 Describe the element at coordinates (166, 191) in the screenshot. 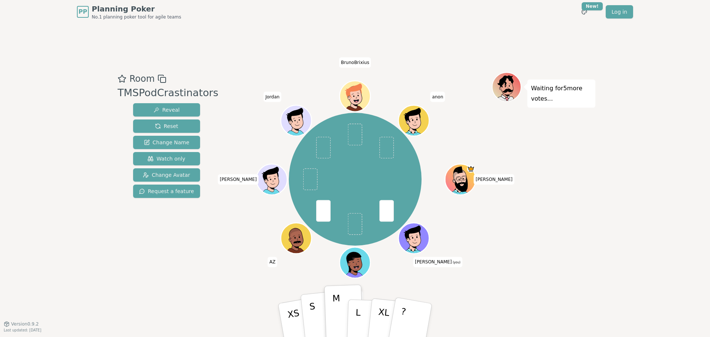

I see `button: Request a feature` at that location.